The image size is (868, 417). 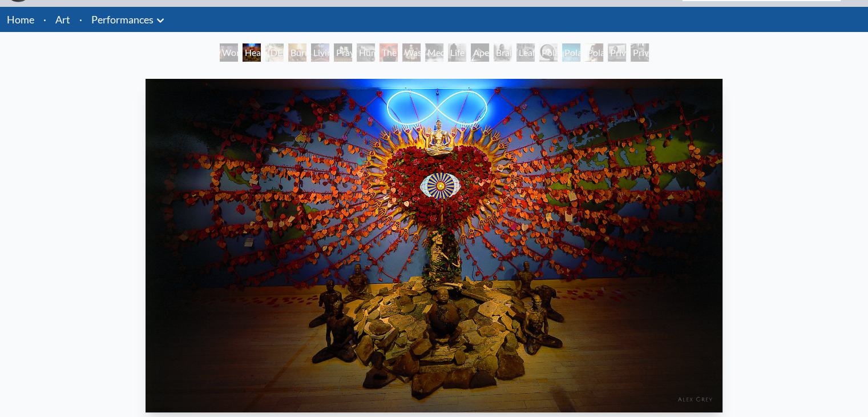 What do you see at coordinates (298, 53) in the screenshot?
I see `div: Burnt Offering` at bounding box center [298, 53].